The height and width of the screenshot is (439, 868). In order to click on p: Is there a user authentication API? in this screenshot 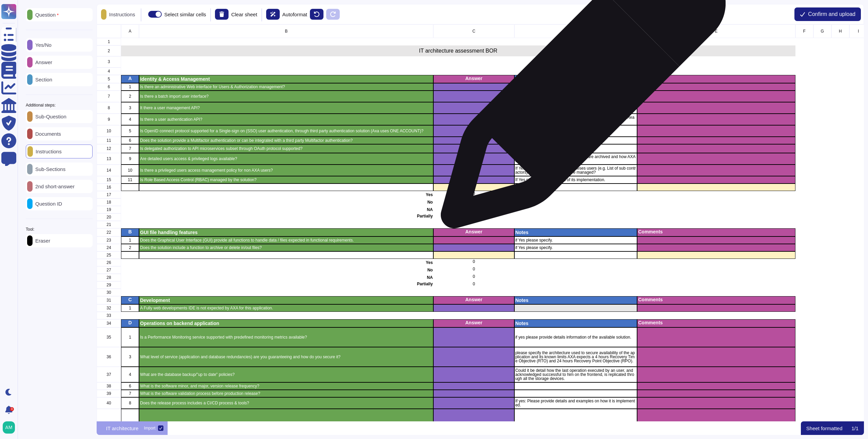, I will do `click(286, 119)`.